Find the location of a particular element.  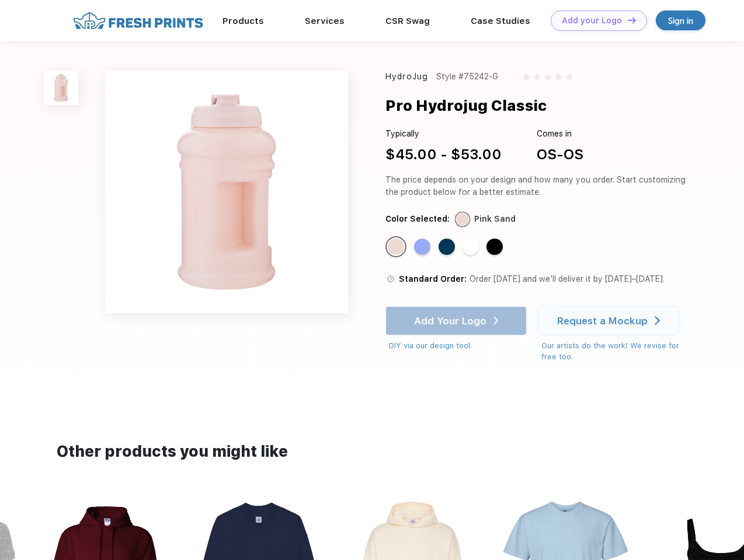

img: DT is located at coordinates (632, 20).